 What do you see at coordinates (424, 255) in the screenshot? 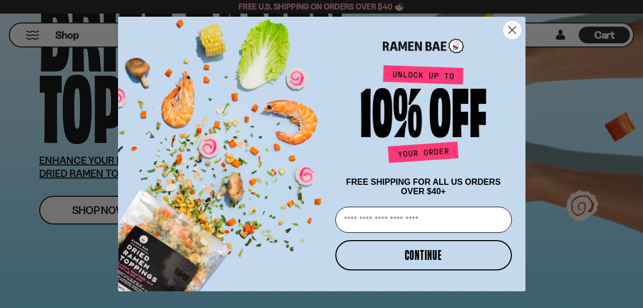
I see `button: CONTINUE` at bounding box center [424, 255].